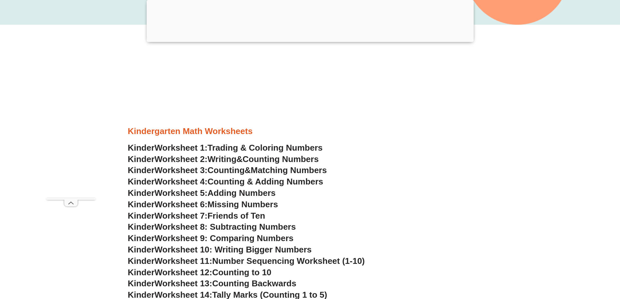 This screenshot has width=620, height=299. I want to click on span: Number Sequencing Worksheet (1-10), so click(288, 261).